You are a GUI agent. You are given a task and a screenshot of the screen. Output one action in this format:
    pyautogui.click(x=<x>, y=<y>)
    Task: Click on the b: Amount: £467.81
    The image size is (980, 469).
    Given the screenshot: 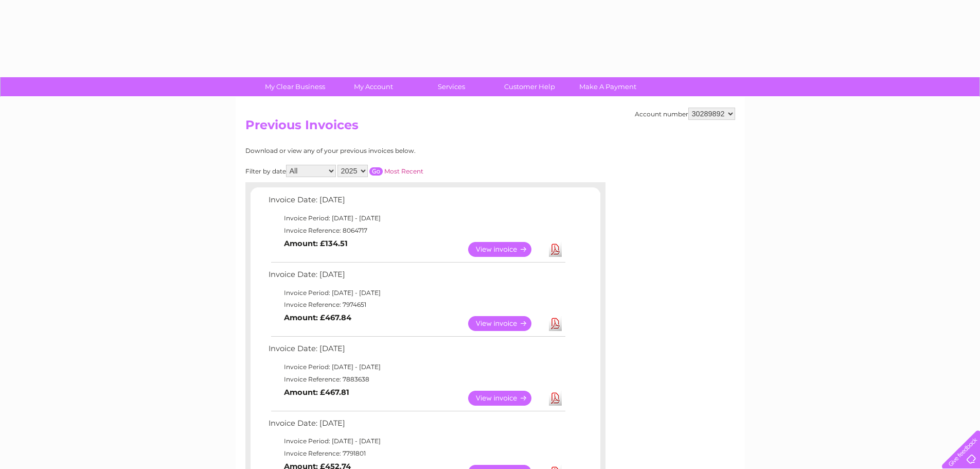 What is the action you would take?
    pyautogui.click(x=316, y=392)
    